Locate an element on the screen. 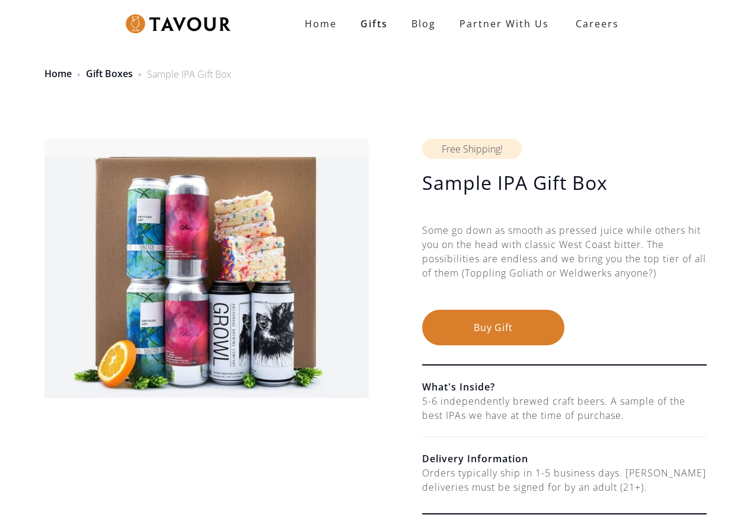  a: partner with us is located at coordinates (504, 24).